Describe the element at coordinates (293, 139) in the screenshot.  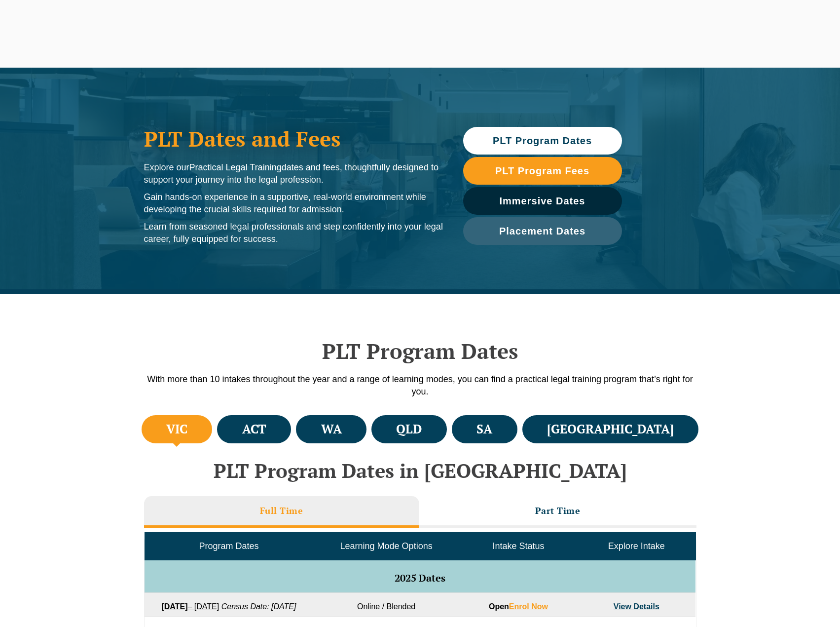
I see `h1: PLT Dates and Fees` at that location.